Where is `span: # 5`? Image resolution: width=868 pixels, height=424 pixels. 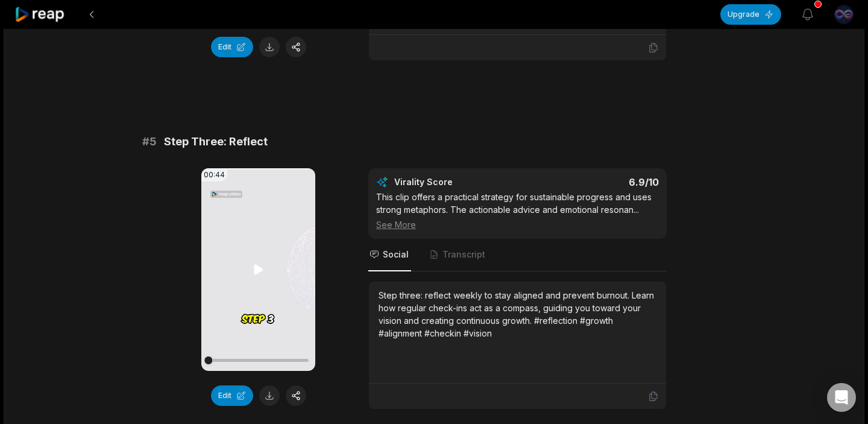
span: # 5 is located at coordinates (150, 142).